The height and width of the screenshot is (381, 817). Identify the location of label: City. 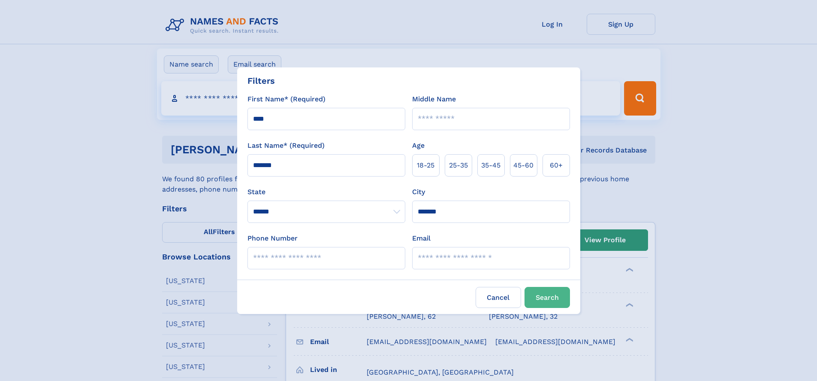
(419, 192).